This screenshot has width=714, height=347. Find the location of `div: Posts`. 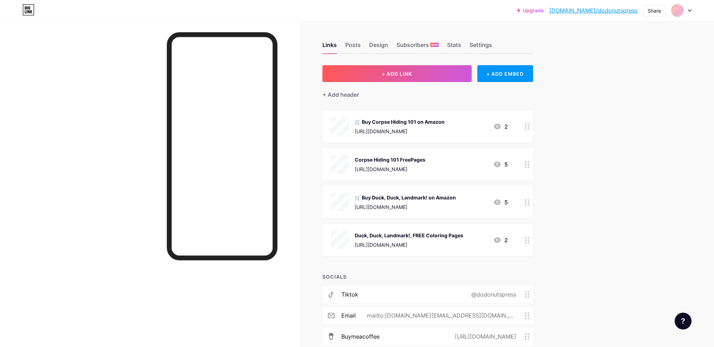

div: Posts is located at coordinates (353, 47).